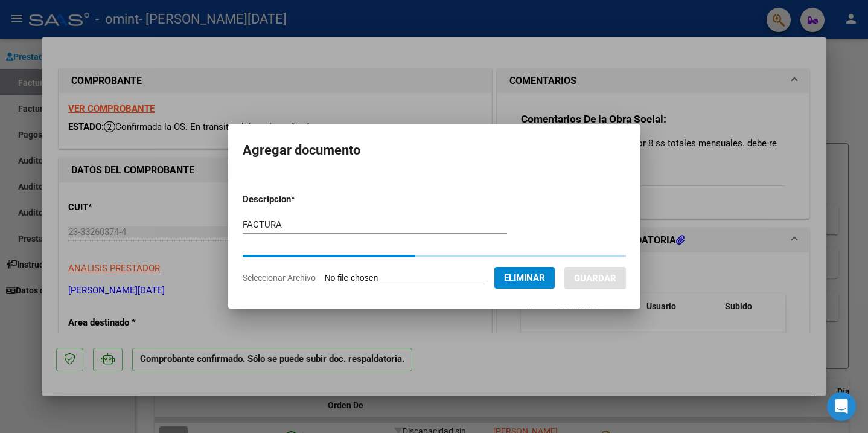 The width and height of the screenshot is (868, 433). What do you see at coordinates (434, 150) in the screenshot?
I see `h2: Agregar documento` at bounding box center [434, 150].